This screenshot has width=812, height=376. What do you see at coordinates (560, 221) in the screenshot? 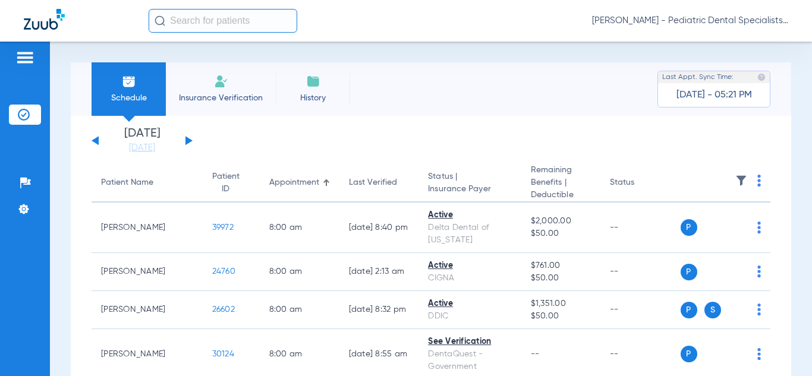
I see `span: $2,000.00` at bounding box center [560, 221].